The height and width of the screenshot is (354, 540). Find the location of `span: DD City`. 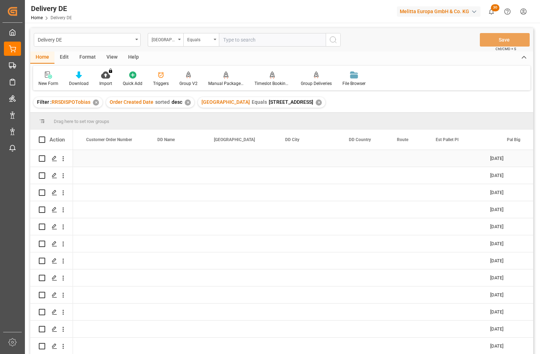

span: DD City is located at coordinates (292, 140).